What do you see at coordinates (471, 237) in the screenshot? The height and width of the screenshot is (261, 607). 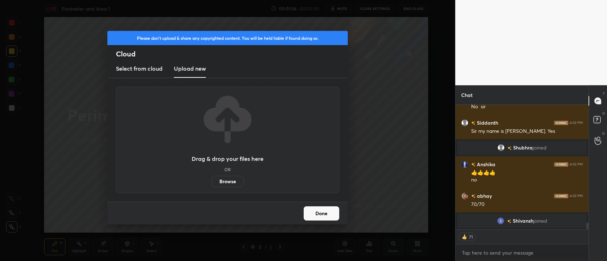 I see `div: 71` at bounding box center [471, 237].